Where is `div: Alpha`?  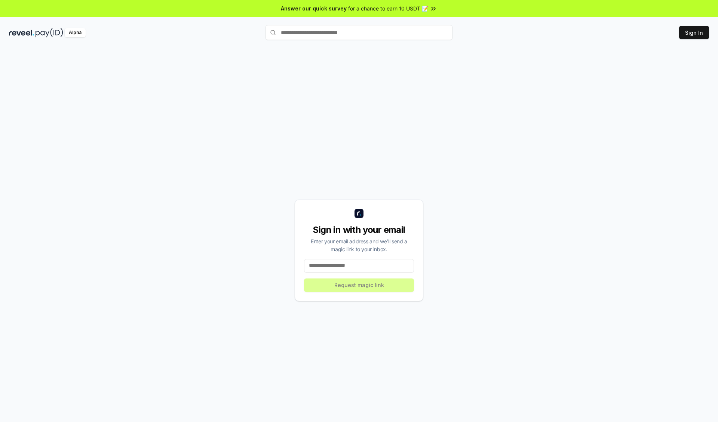 div: Alpha is located at coordinates (75, 33).